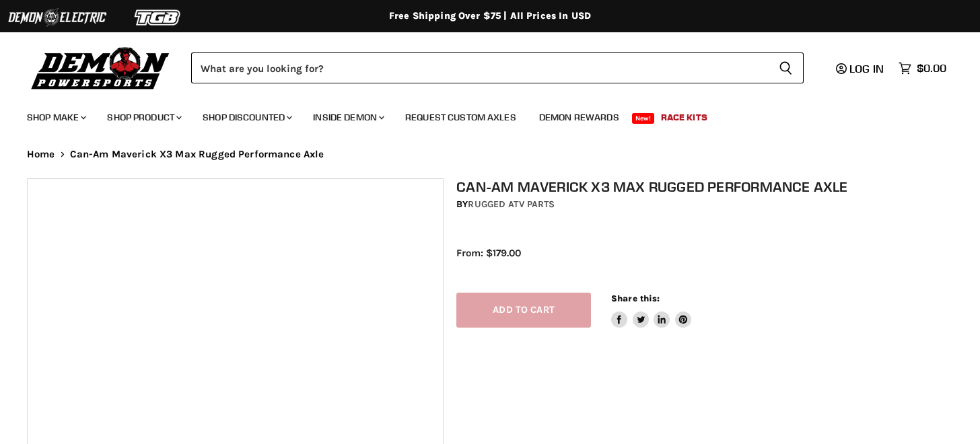  Describe the element at coordinates (635, 299) in the screenshot. I see `span: Share this:` at that location.